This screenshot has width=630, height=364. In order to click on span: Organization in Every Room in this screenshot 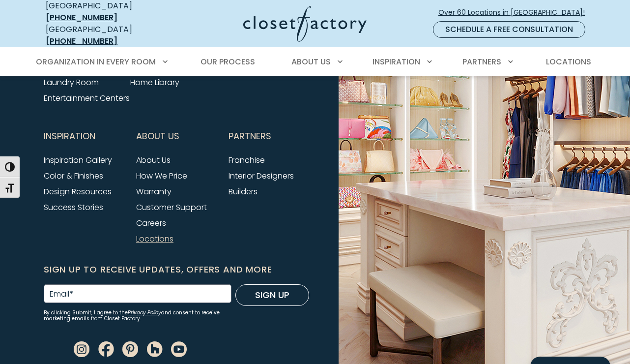, I will do `click(96, 62)`.